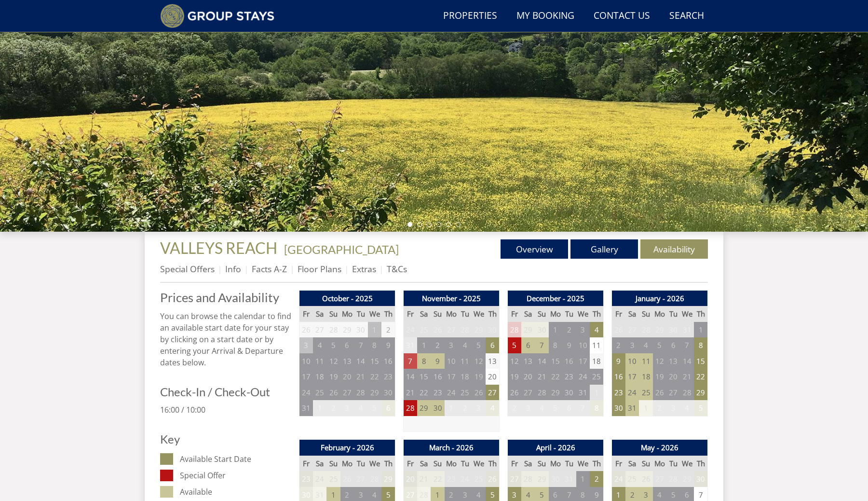 The image size is (868, 501). Describe the element at coordinates (660, 447) in the screenshot. I see `th: May - 2026` at that location.